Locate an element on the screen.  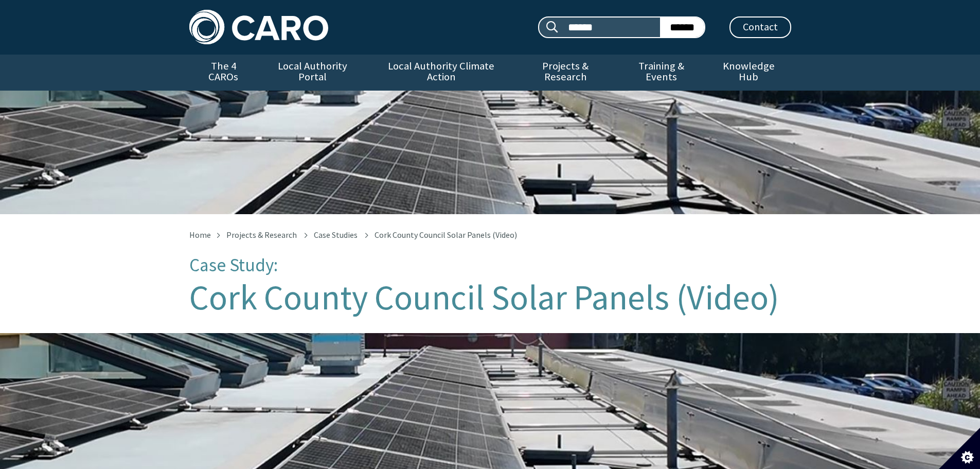
a: Knowledge Hub is located at coordinates (749, 72).